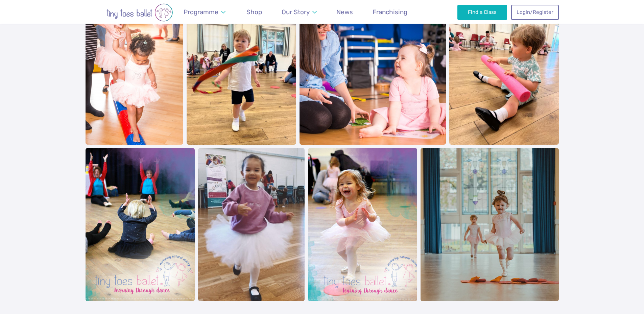 Image resolution: width=644 pixels, height=314 pixels. What do you see at coordinates (205, 12) in the screenshot?
I see `a: Programme` at bounding box center [205, 12].